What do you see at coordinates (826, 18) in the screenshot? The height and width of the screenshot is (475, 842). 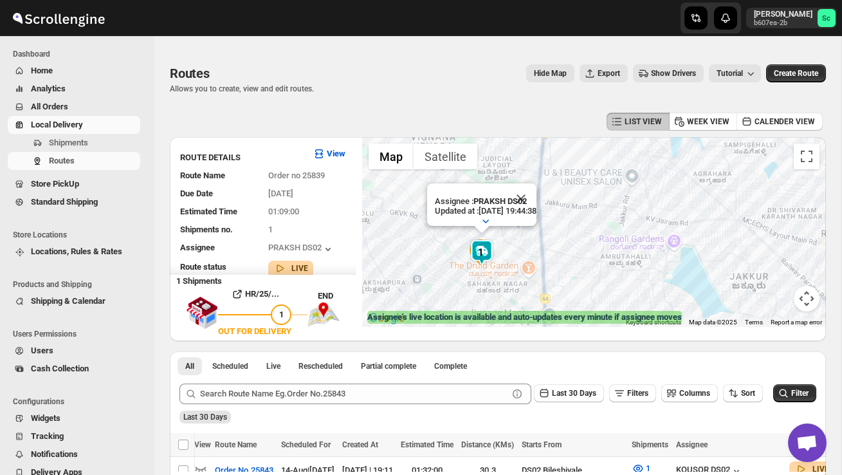 I see `span: Sanjay chetri` at bounding box center [826, 18].